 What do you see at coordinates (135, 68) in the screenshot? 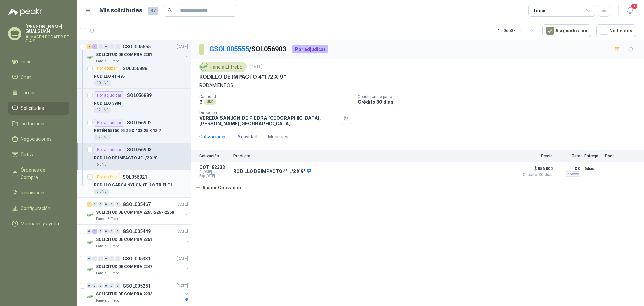
I see `p: SOL056888` at bounding box center [135, 68].